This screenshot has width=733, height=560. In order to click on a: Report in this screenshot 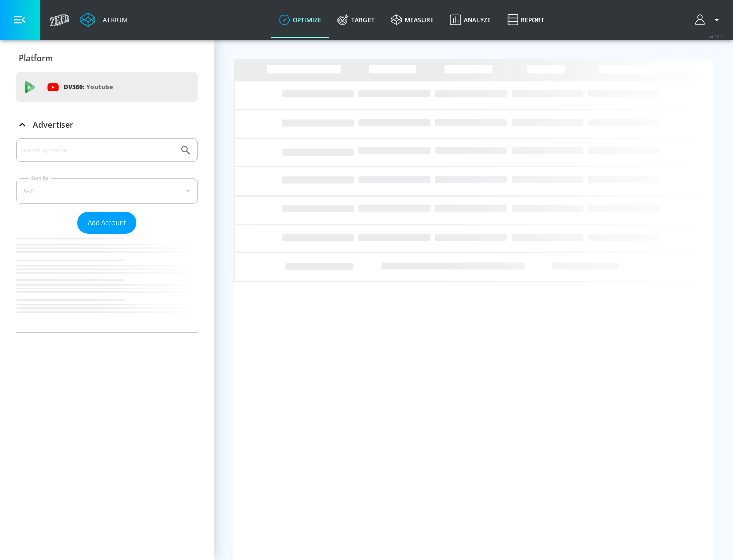, I will do `click(525, 20)`.